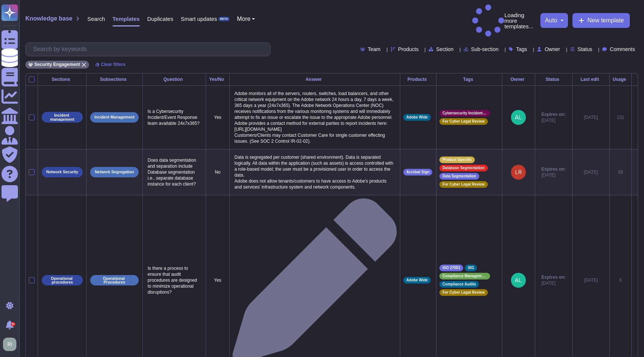 Image resolution: width=644 pixels, height=357 pixels. What do you see at coordinates (485, 49) in the screenshot?
I see `span: Sub-section` at bounding box center [485, 49].